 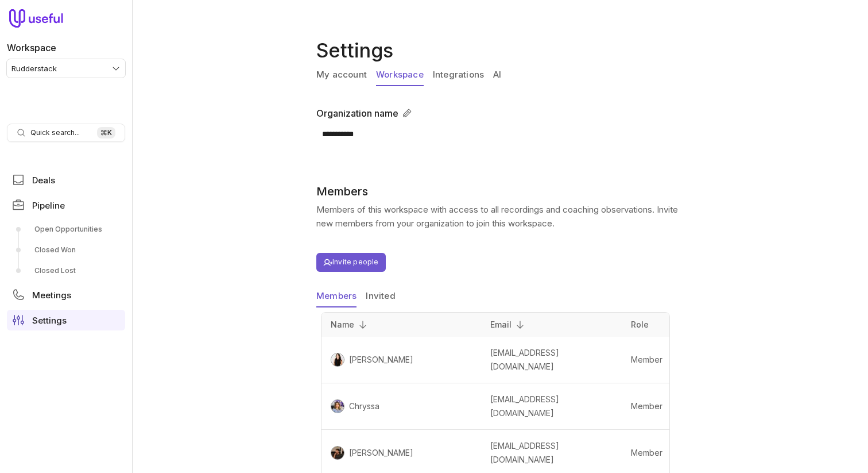 I want to click on a: Workspace, so click(x=400, y=76).